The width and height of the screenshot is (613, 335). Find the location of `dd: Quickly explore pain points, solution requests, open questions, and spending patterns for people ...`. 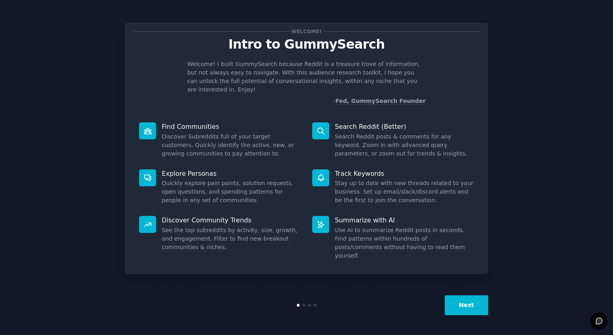

dd: Quickly explore pain points, solution requests, open questions, and spending patterns for people ... is located at coordinates (231, 192).